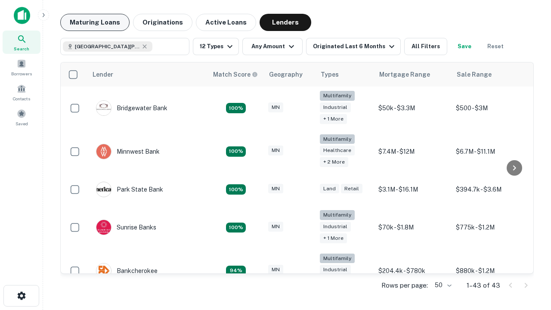 The image size is (551, 310). Describe the element at coordinates (236, 74) in the screenshot. I see `th: Capitalize uses an advanced AI algorithm to match your search with the best lender. The match sco...` at that location.